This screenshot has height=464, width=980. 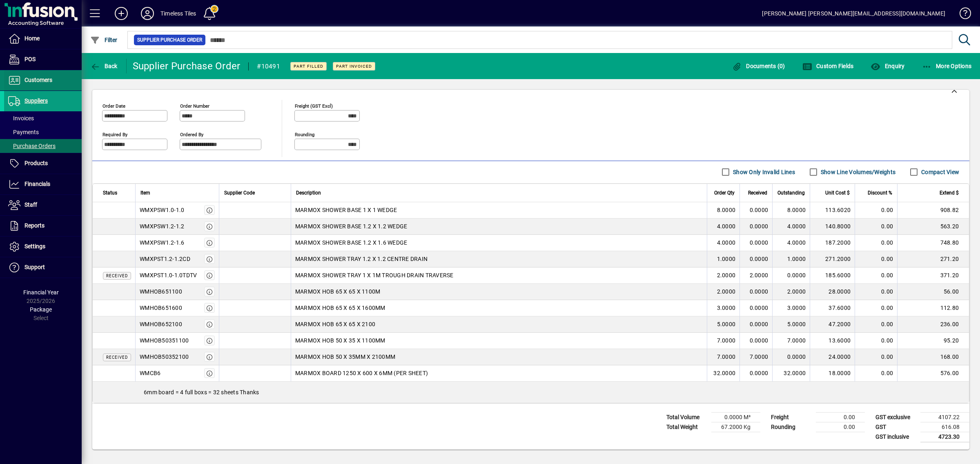 I want to click on mat-label: Order date, so click(x=114, y=105).